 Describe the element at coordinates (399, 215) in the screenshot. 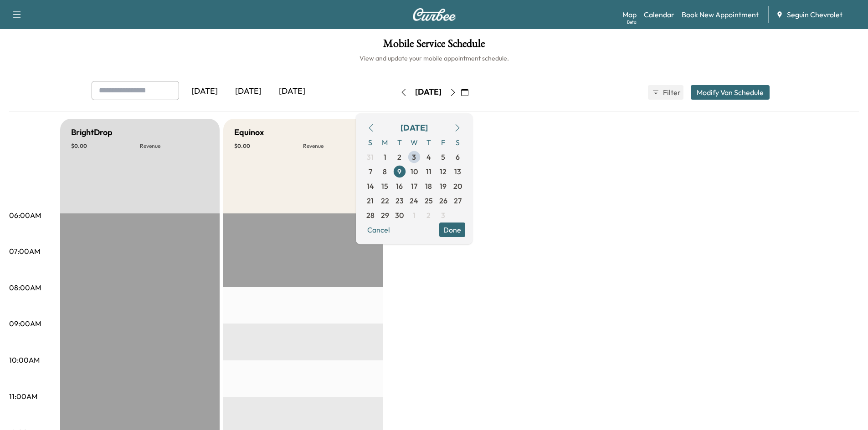

I see `span: 30` at that location.